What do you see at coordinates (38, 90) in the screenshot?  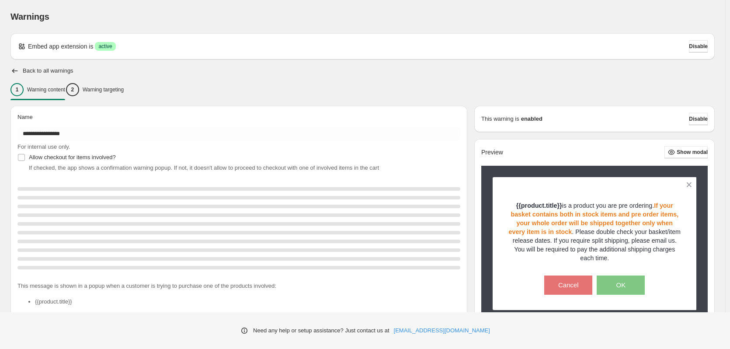 I see `button: 1Warning content` at bounding box center [38, 90].